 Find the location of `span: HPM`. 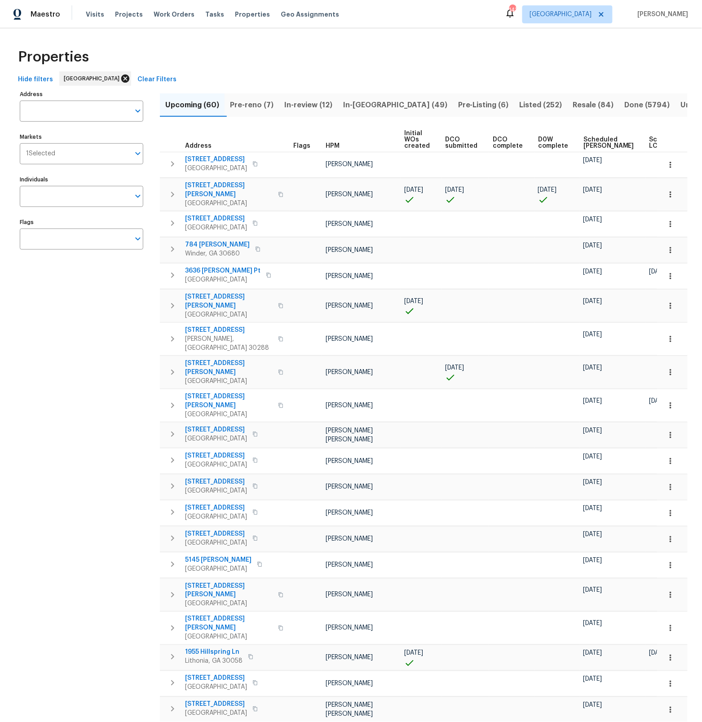

span: HPM is located at coordinates (332, 146).